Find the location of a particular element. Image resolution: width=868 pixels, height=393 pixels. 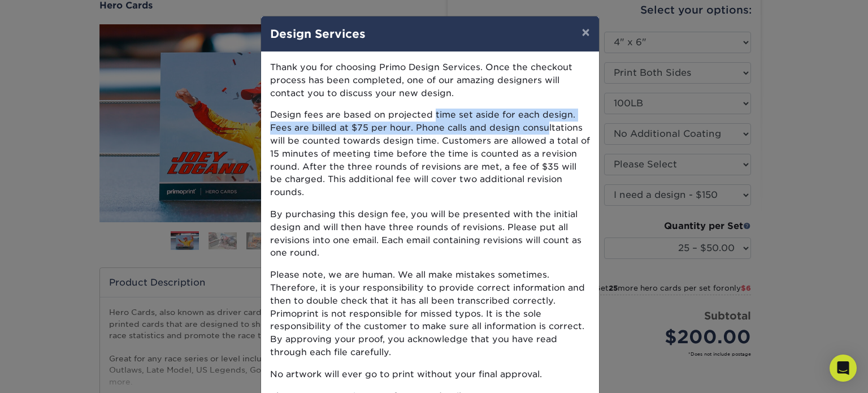

p: By purchasing this design fee, you will be presented with the initial design and will then have t... is located at coordinates (430, 234).